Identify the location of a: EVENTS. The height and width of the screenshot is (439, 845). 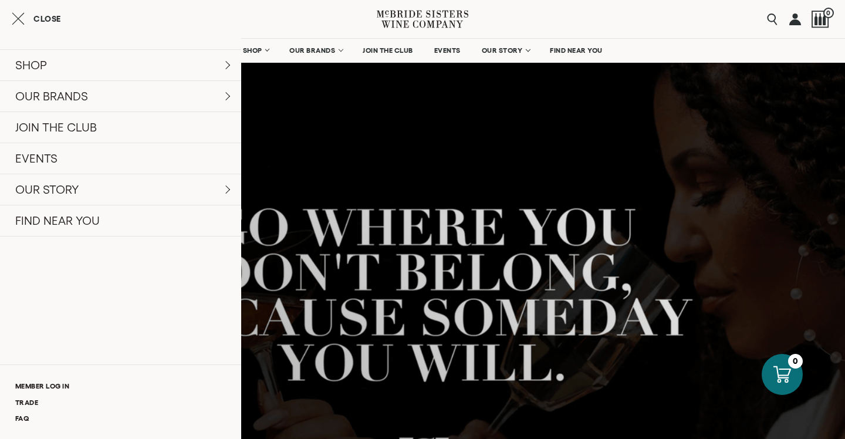
(447, 50).